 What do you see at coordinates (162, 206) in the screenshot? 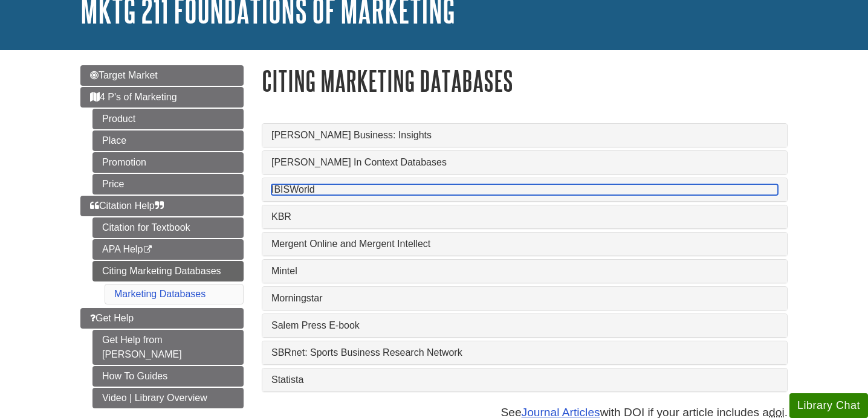
I see `a: Citation Help` at bounding box center [162, 206].